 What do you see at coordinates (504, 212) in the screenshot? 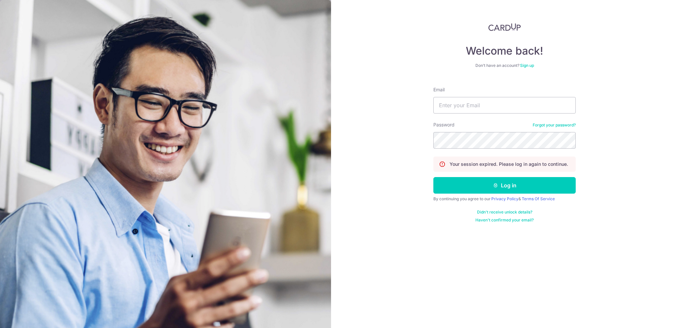
I see `a: Didn't receive unlock details?` at bounding box center [504, 212].